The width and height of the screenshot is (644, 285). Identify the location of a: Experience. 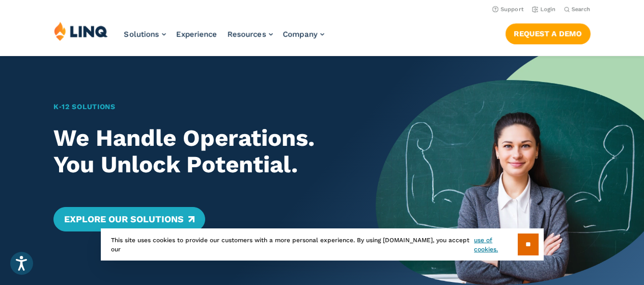
(197, 34).